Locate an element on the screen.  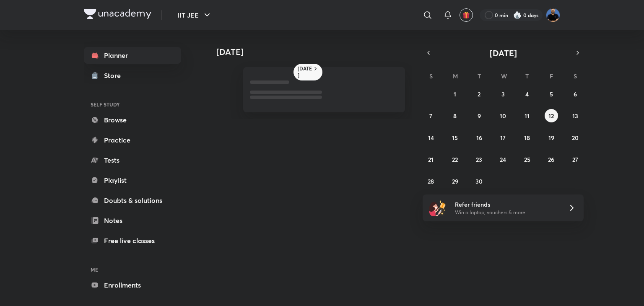
button: IIT JEE is located at coordinates (195, 15).